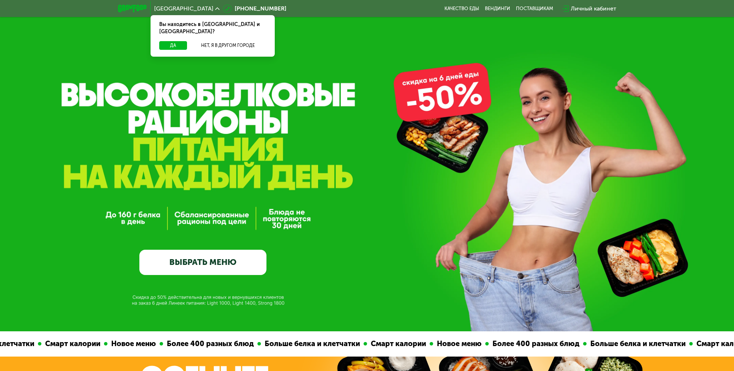 This screenshot has width=734, height=371. What do you see at coordinates (173, 45) in the screenshot?
I see `button: Да` at bounding box center [173, 45].